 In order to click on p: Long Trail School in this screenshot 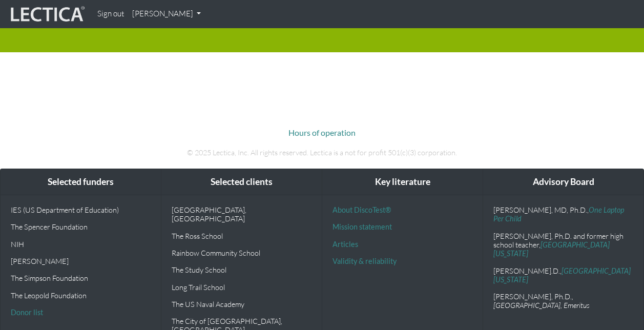, I will do `click(241, 287)`.